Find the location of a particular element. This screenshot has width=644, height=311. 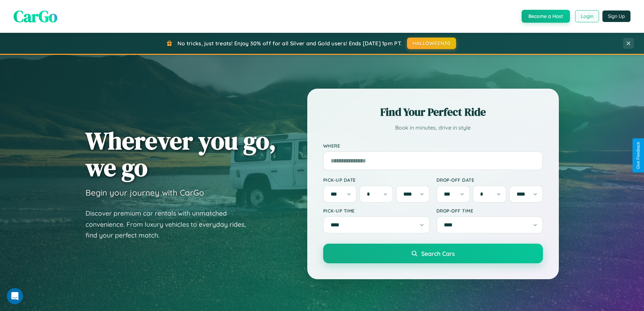

p: Discover premium car rentals with unmatched convenience. From luxury vehicles to everyday rides, ... is located at coordinates (170, 224).